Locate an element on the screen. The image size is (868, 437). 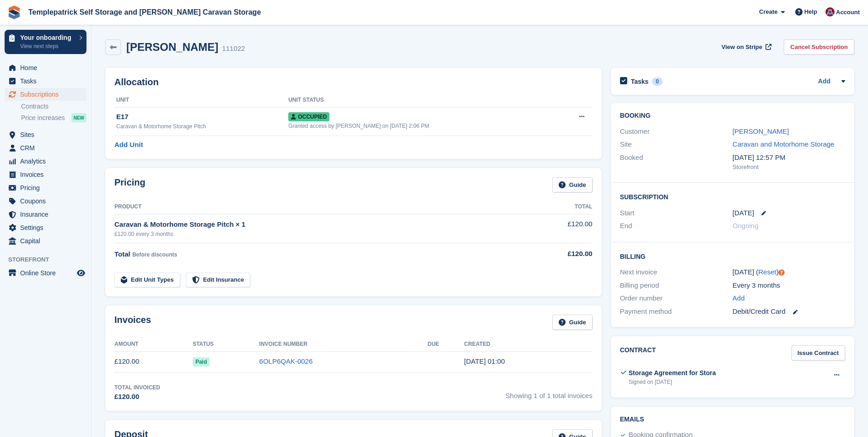
span: Capital is located at coordinates (47, 241).